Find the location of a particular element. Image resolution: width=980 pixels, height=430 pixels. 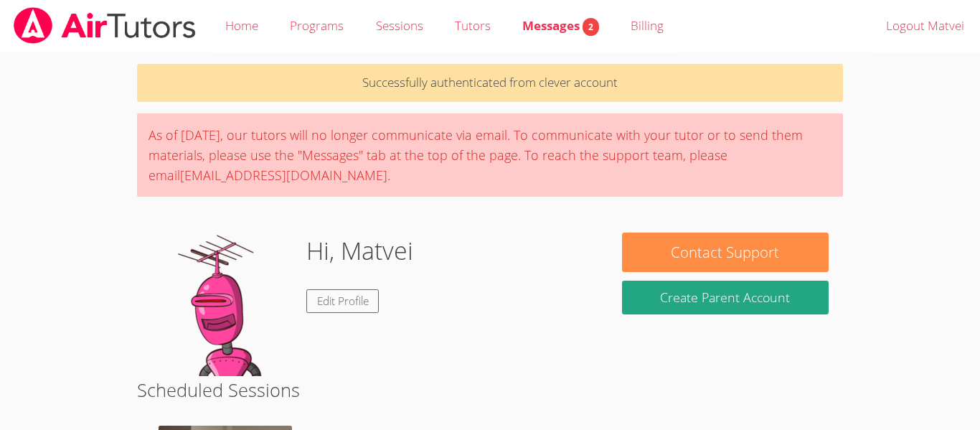

button: Contact Support is located at coordinates (725, 252).